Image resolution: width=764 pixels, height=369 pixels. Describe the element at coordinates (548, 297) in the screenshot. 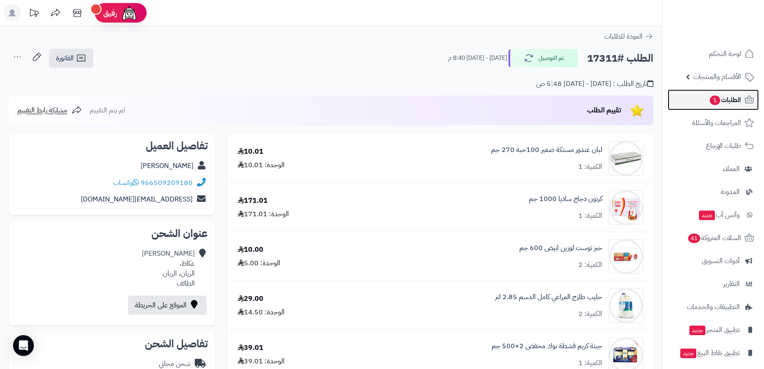

I see `a: حليب طازج المراعي كامل الدسم 2.85 لتر` at that location.